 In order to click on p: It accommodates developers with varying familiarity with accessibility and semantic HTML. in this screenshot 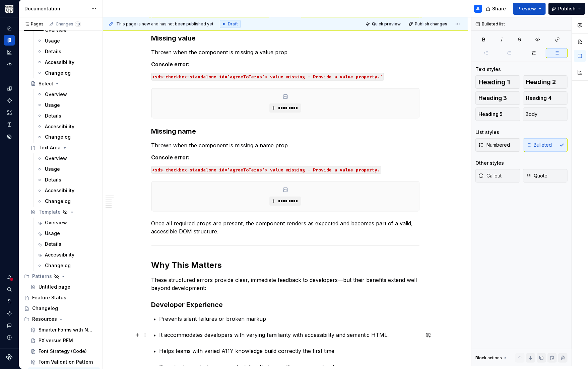, I will do `click(289, 335)`.